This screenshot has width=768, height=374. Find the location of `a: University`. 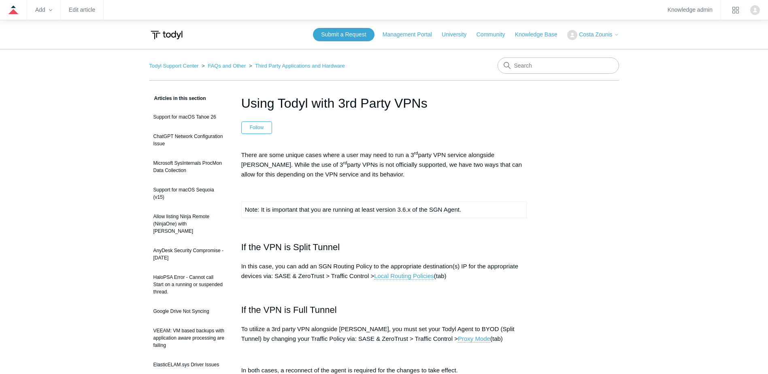

a: University is located at coordinates (458, 34).